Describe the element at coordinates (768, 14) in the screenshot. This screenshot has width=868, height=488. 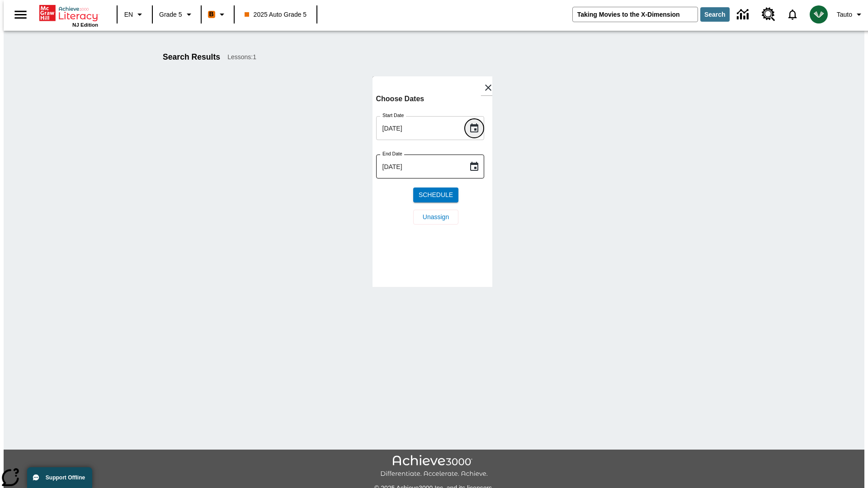
I see `a: Resource Center, Will open in new tab` at that location.